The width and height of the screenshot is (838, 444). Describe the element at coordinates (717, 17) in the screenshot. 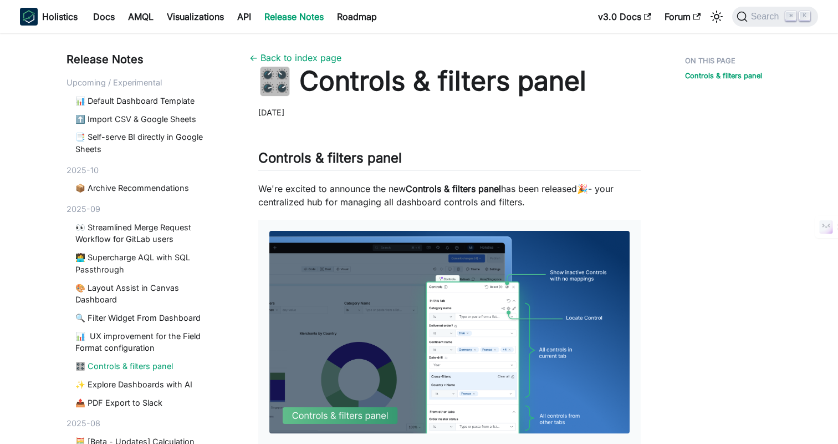

I see `button: Switch between dark and light mode (currently light mode)` at that location.